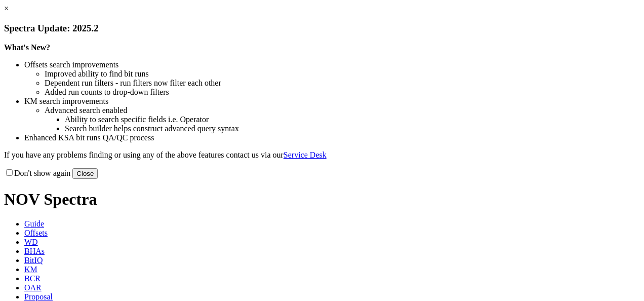 Image resolution: width=644 pixels, height=301 pixels. I want to click on li: Ability to search specific fields i.e. Operator, so click(352, 119).